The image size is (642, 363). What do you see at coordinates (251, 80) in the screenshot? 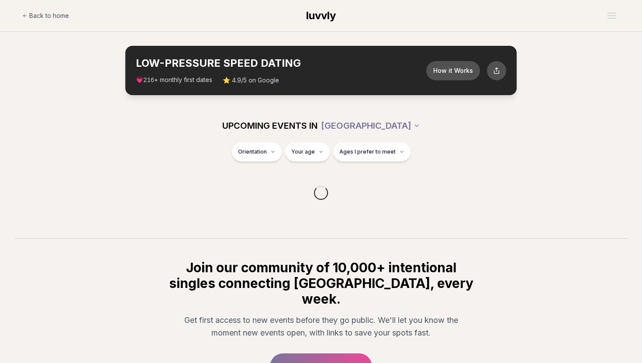
I see `span: ⭐ 4.9/5 on Google` at bounding box center [251, 80].